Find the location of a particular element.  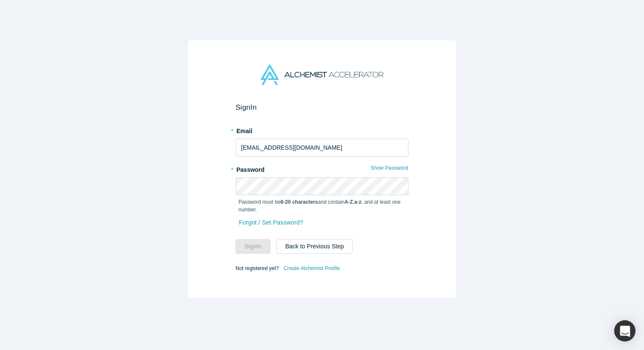

span: Not registered yet? is located at coordinates (257, 268).